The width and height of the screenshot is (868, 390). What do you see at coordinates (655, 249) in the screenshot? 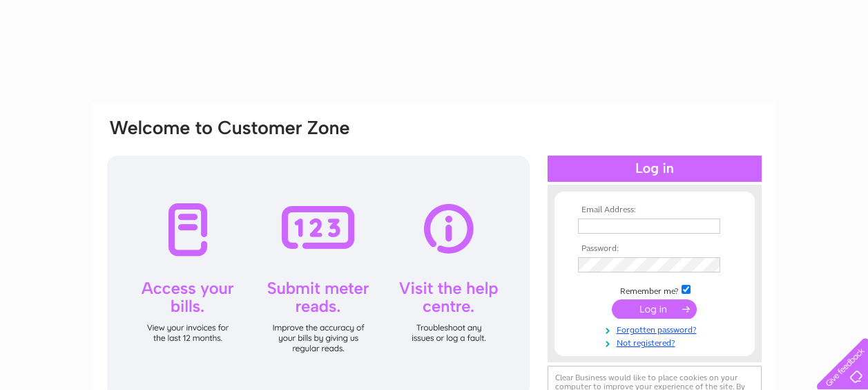
I see `th: Password:` at bounding box center [655, 249].